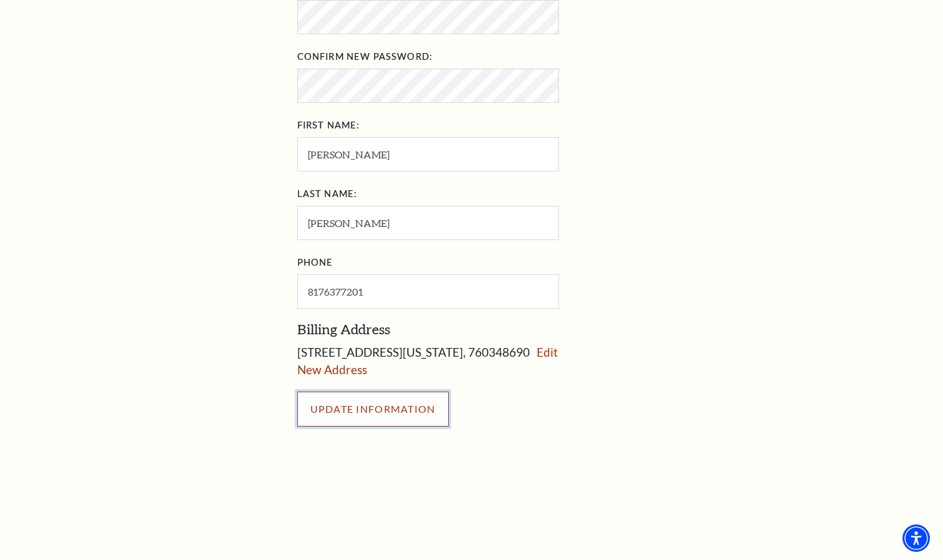 This screenshot has width=943, height=560. Describe the element at coordinates (428, 222) in the screenshot. I see `input: Last Name:` at that location.